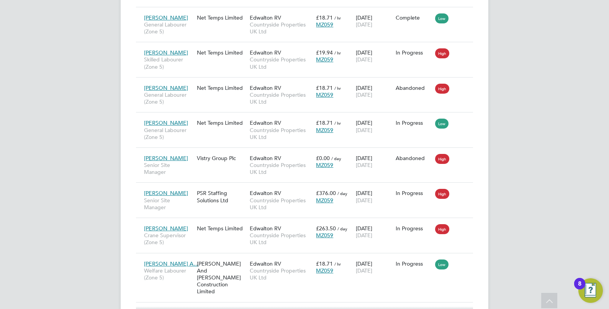 Image resolution: width=609 pixels, height=309 pixels. I want to click on span: Skilled Labourer (Zone 5), so click(169, 63).